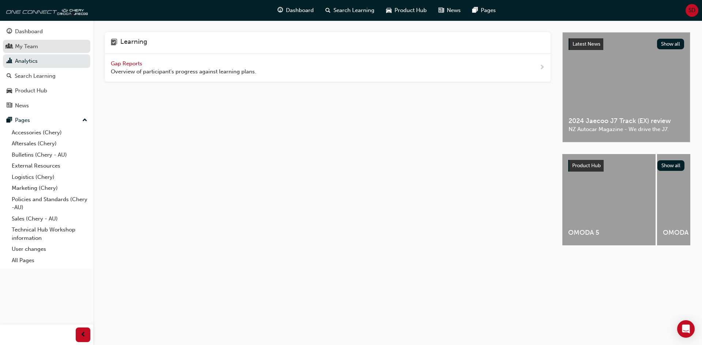  I want to click on div: My Team, so click(26, 46).